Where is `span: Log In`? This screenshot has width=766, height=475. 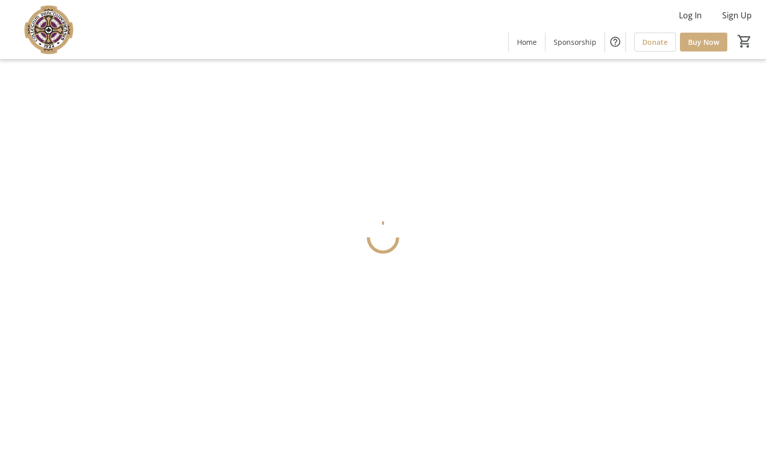 span: Log In is located at coordinates (690, 15).